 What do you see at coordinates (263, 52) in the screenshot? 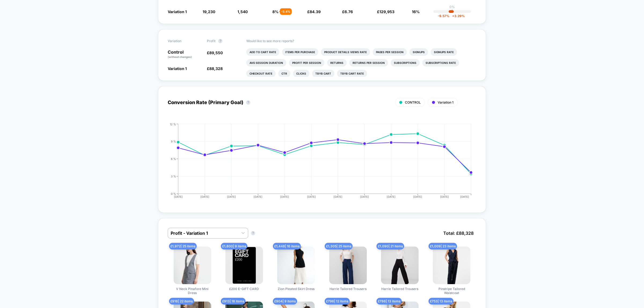
I see `li: Add To Cart Rate` at bounding box center [263, 52].